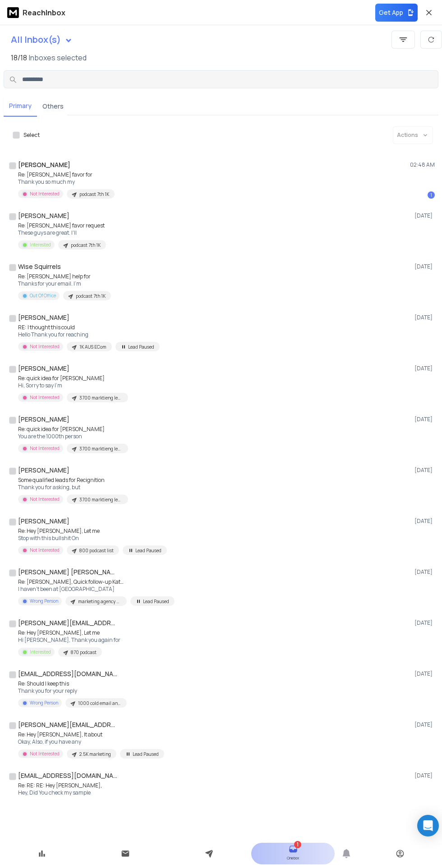 The width and height of the screenshot is (442, 868). I want to click on p: Hi, Sorry to say I'm, so click(72, 385).